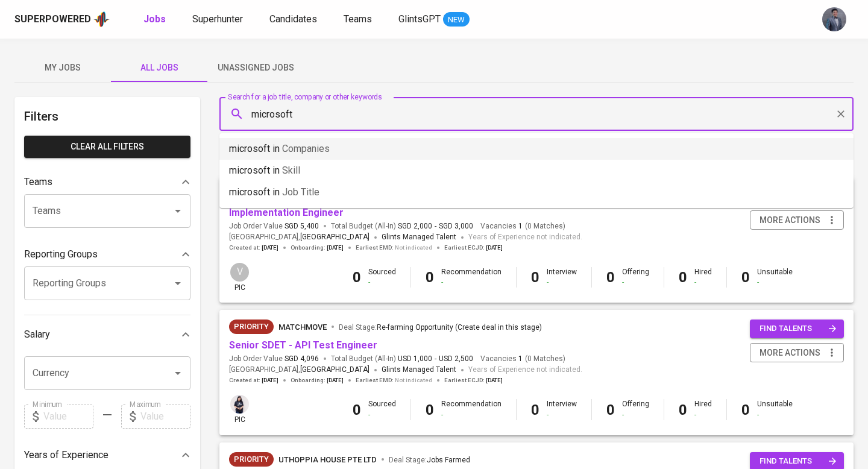 The image size is (868, 469). I want to click on p: Salary, so click(37, 335).